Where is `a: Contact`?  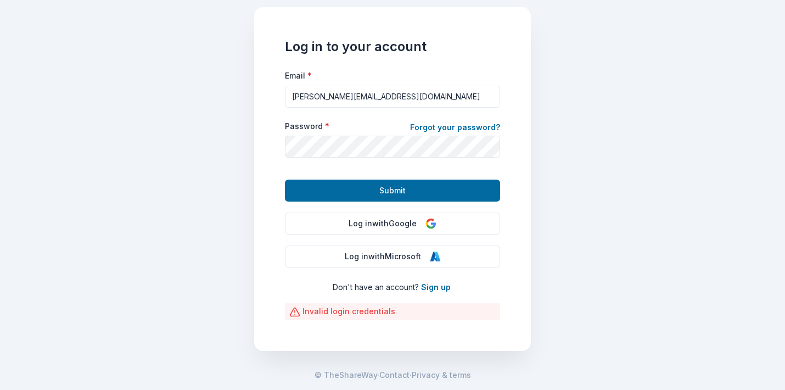
a: Contact is located at coordinates (394, 375).